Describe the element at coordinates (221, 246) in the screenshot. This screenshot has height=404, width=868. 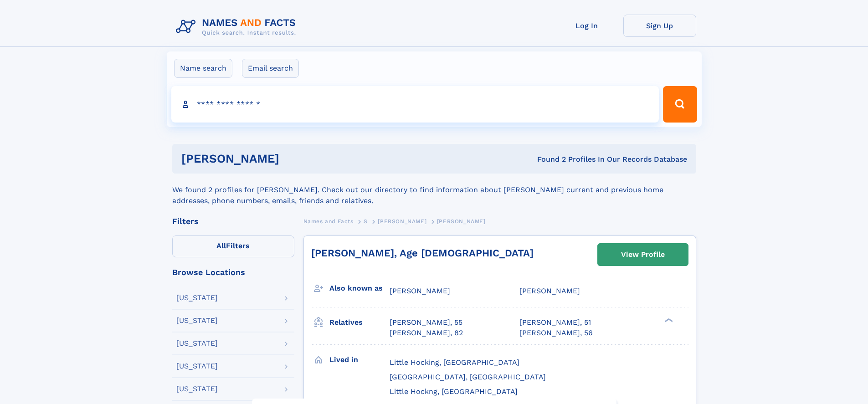
I see `span: All` at that location.